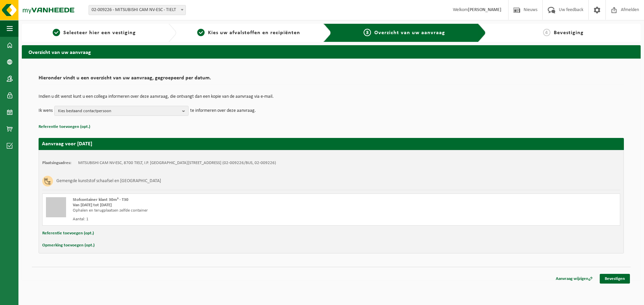 The width and height of the screenshot is (644, 305). What do you see at coordinates (574, 278) in the screenshot?
I see `a: Aanvraag wijzigen` at bounding box center [574, 278].